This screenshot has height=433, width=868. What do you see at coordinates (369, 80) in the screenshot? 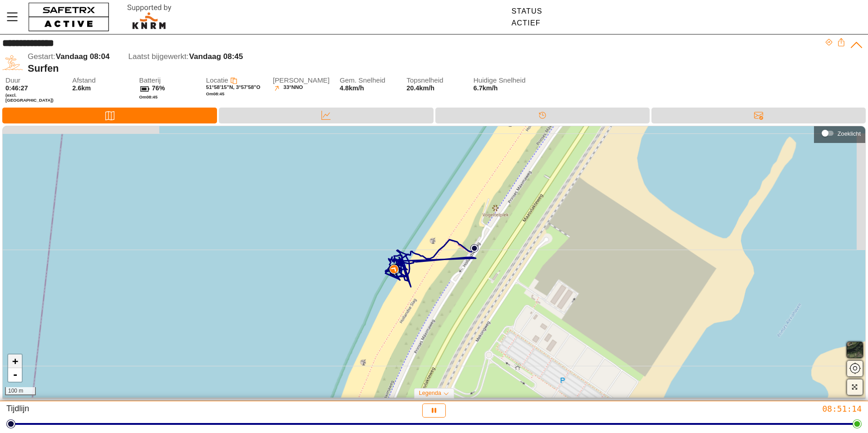
I see `span: Gem. Snelheid` at bounding box center [369, 80].